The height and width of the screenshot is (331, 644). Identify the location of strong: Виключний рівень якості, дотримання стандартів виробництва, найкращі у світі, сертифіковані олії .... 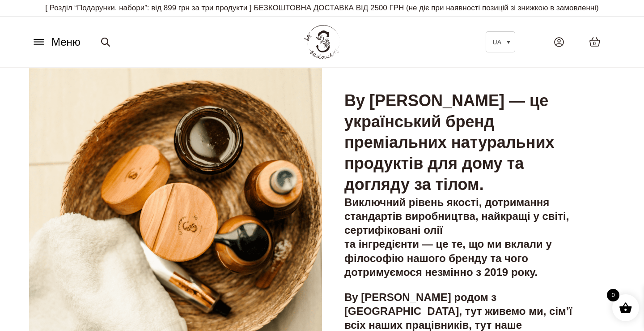
(457, 237).